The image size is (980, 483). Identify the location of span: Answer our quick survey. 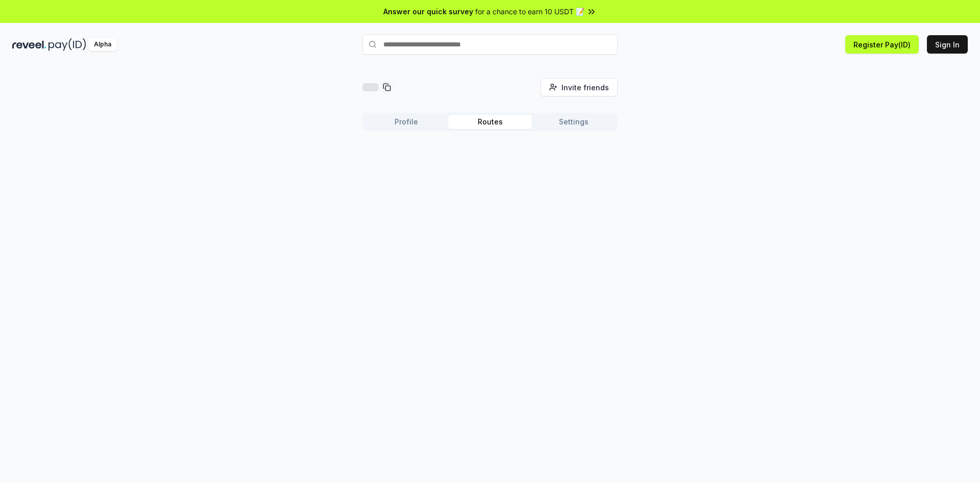
(428, 11).